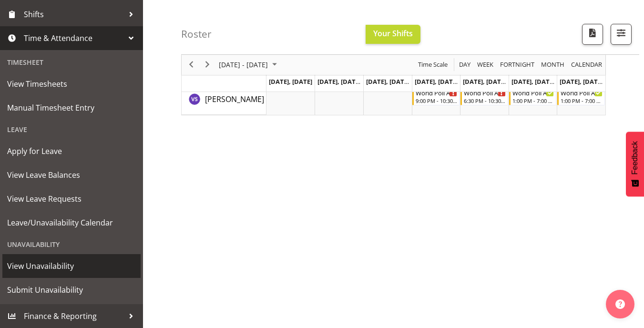  Describe the element at coordinates (72, 62) in the screenshot. I see `div: Timesheet` at that location.